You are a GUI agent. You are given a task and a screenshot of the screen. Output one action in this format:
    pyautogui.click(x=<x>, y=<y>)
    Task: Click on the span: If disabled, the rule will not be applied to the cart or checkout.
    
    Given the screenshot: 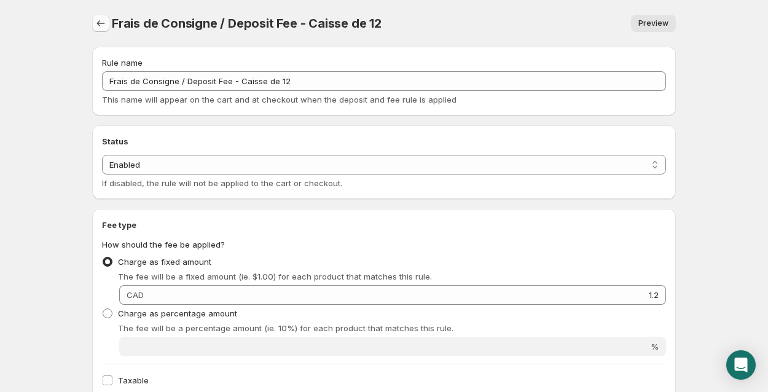 What is the action you would take?
    pyautogui.click(x=222, y=183)
    